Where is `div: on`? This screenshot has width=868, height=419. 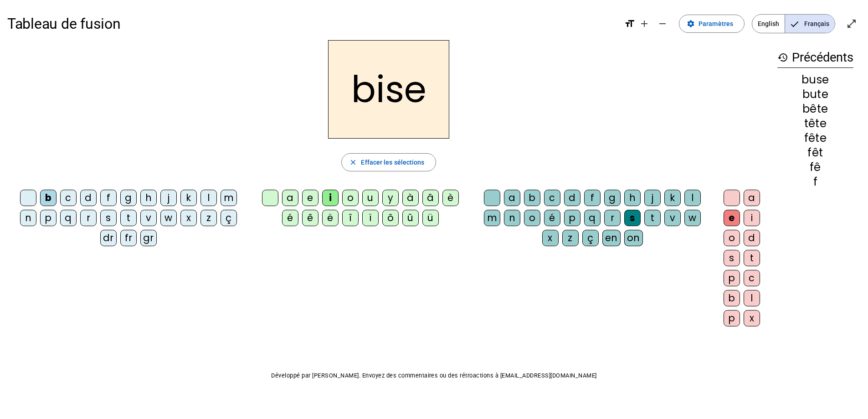
div: on is located at coordinates (633, 238).